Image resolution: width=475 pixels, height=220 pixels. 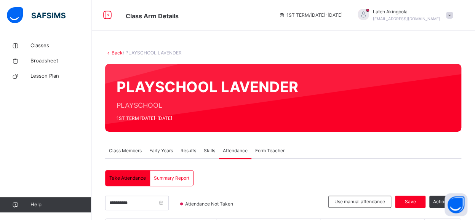 What do you see at coordinates (152, 53) in the screenshot?
I see `span: / PLAYSCHOOL LAVENDER` at bounding box center [152, 53].